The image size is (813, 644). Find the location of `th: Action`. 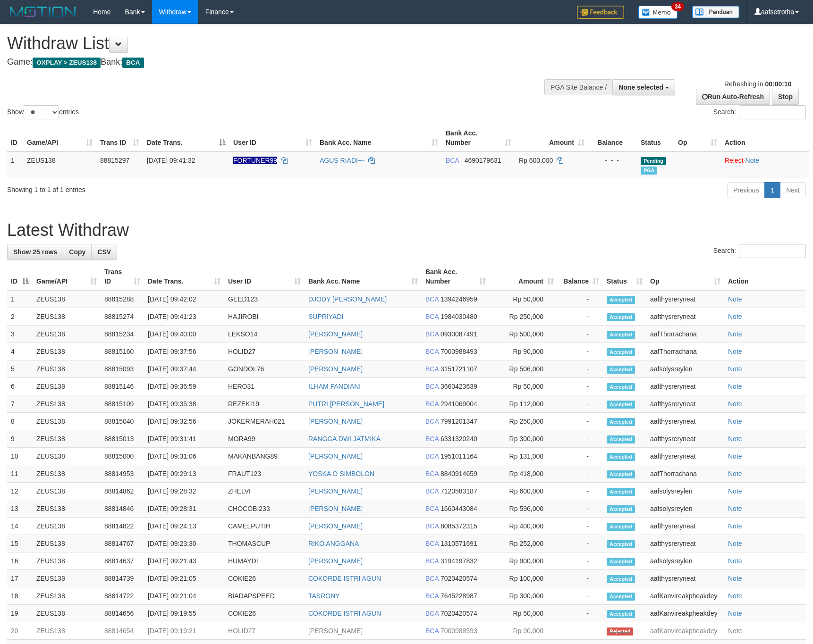

th: Action is located at coordinates (765, 276).